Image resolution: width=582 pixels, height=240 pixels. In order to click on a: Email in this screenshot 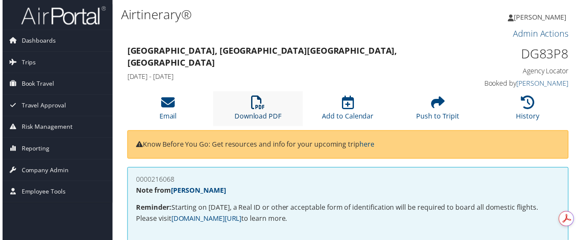, I will do `click(167, 111)`.